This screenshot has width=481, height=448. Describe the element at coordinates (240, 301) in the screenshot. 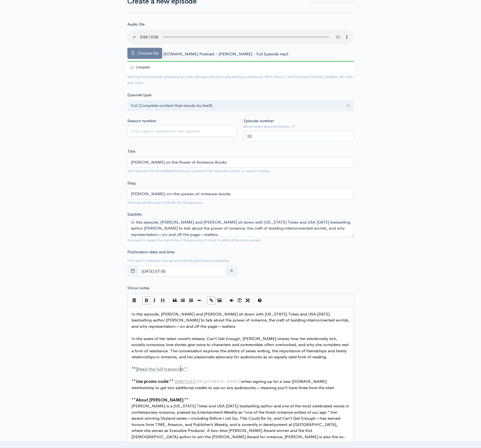

I see `button: Toggle Side by Side` at that location.